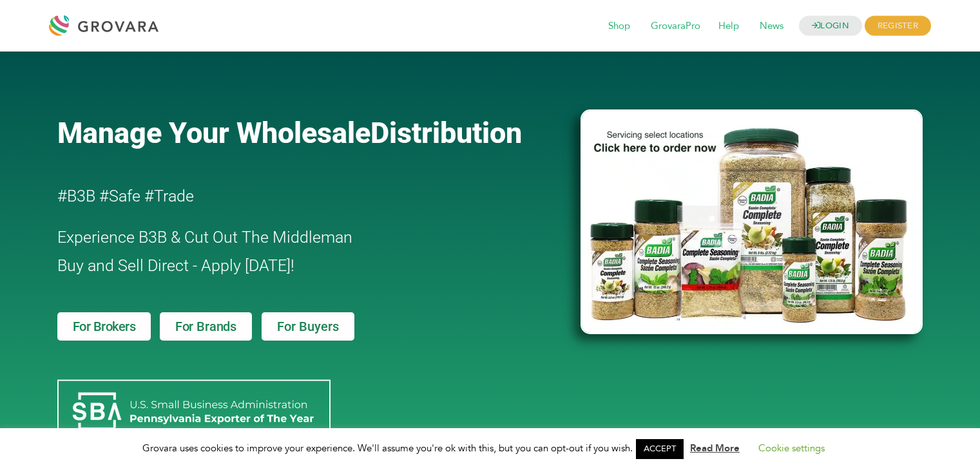 This screenshot has width=980, height=470. Describe the element at coordinates (282, 197) in the screenshot. I see `h2: #B3B #Safe #Trade` at that location.